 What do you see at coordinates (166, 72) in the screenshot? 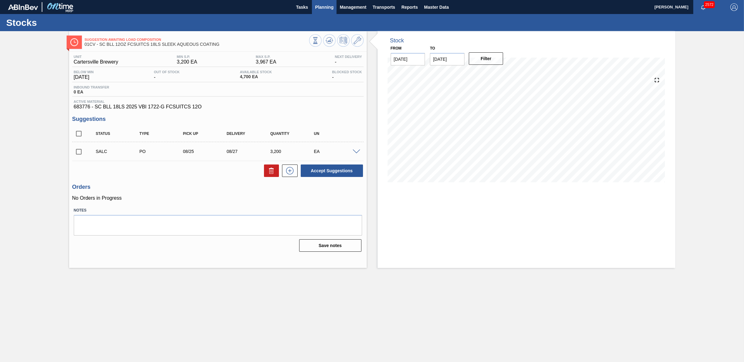
I see `span: Out Of Stock` at bounding box center [166, 72].